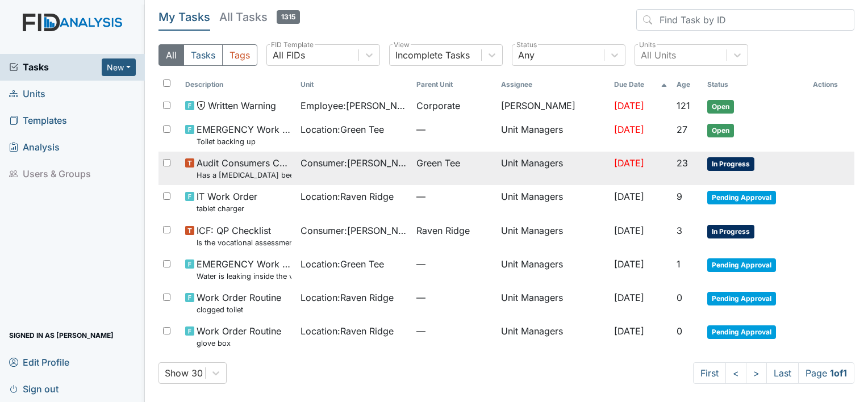 This screenshot has height=402, width=868. What do you see at coordinates (39, 361) in the screenshot?
I see `span: Edit Profile` at bounding box center [39, 361].